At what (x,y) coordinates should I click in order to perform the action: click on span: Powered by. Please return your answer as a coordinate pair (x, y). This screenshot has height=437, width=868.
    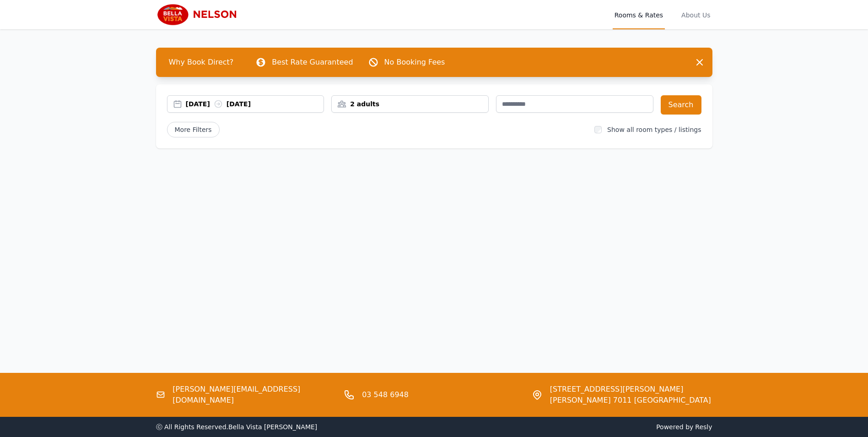
    Looking at the image, I should click on (575, 427).